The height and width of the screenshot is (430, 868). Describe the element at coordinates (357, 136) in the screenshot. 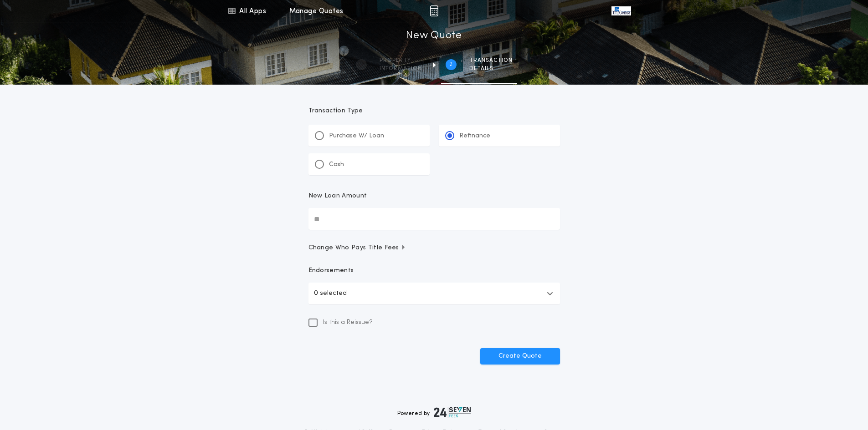

I see `p: Purchase W/ Loan` at that location.